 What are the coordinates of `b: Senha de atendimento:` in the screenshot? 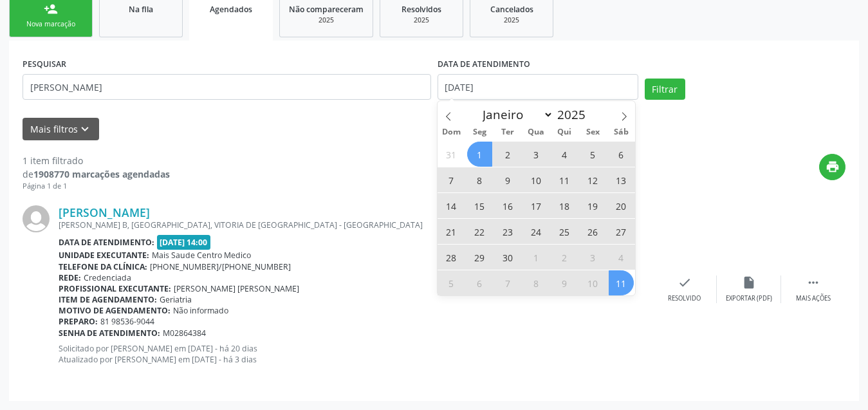 It's located at (109, 333).